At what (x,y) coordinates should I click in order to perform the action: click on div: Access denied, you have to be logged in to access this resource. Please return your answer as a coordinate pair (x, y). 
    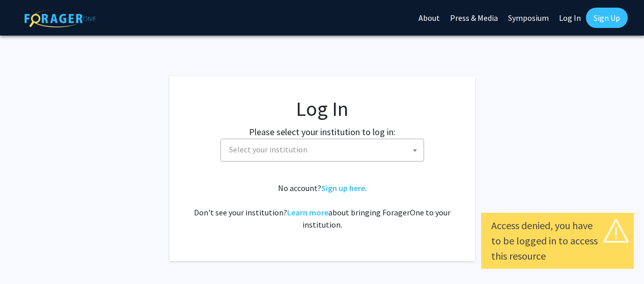
    Looking at the image, I should click on (557, 241).